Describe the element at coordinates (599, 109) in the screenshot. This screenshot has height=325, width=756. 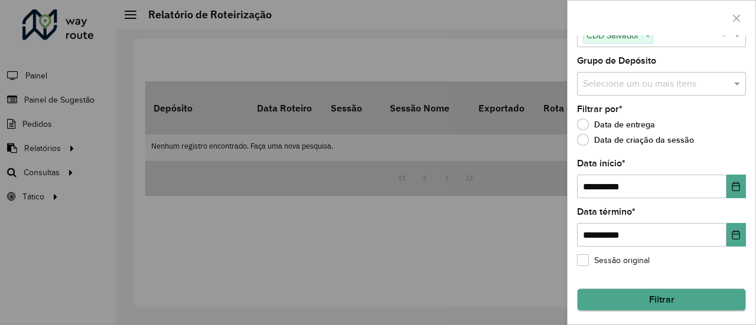
I see `label: Filtrar por` at that location.